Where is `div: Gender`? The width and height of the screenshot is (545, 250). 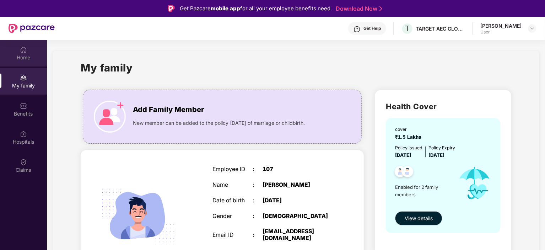 div: Gender is located at coordinates (233, 216).